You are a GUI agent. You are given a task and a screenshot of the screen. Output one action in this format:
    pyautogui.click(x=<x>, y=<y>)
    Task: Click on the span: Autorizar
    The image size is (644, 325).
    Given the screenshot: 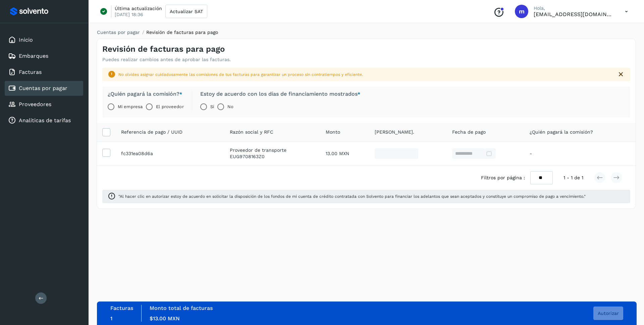 What is the action you would take?
    pyautogui.click(x=608, y=313)
    